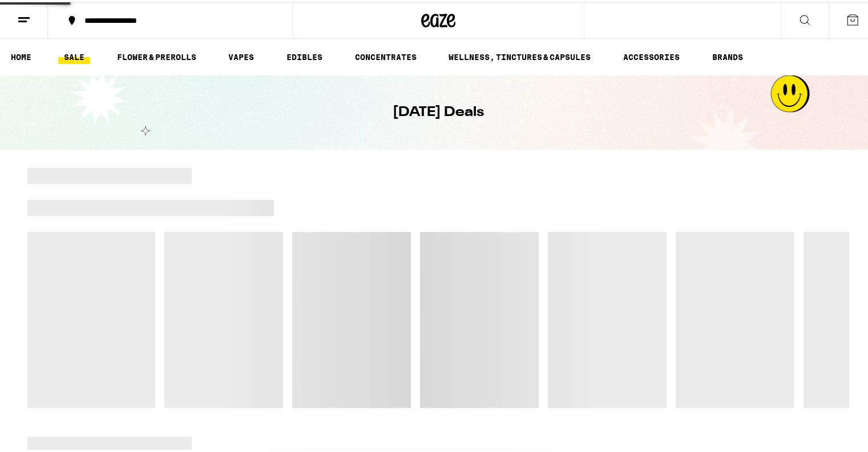  I want to click on a: EDIBLES, so click(305, 55).